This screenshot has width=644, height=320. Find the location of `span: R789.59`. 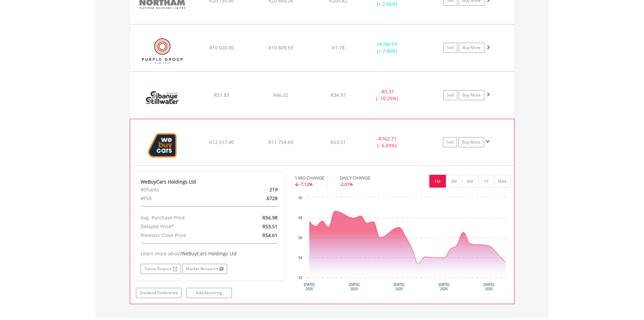

span: R789.59 is located at coordinates (388, 44).